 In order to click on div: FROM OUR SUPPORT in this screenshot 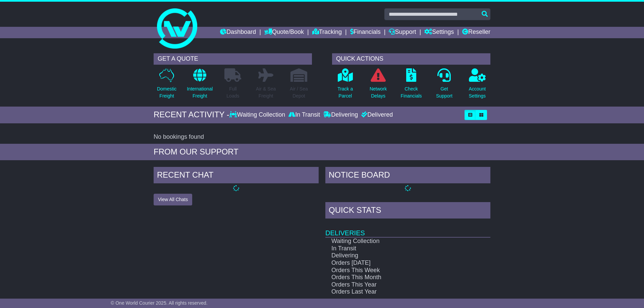, I will do `click(322, 152)`.